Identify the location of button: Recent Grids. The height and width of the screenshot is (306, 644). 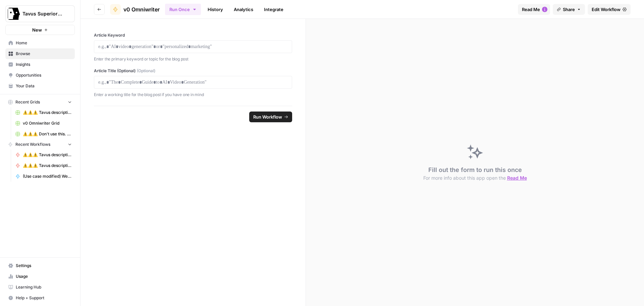
(40, 102).